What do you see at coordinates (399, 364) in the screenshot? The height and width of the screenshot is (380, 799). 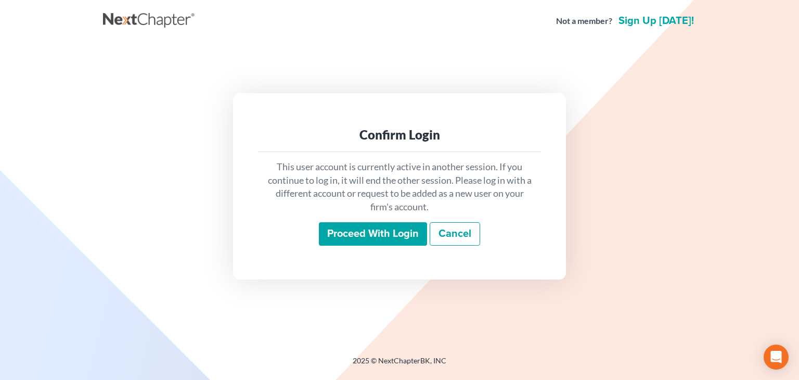 I see `div: 2025 © NextChapterBK, INC` at bounding box center [399, 364].